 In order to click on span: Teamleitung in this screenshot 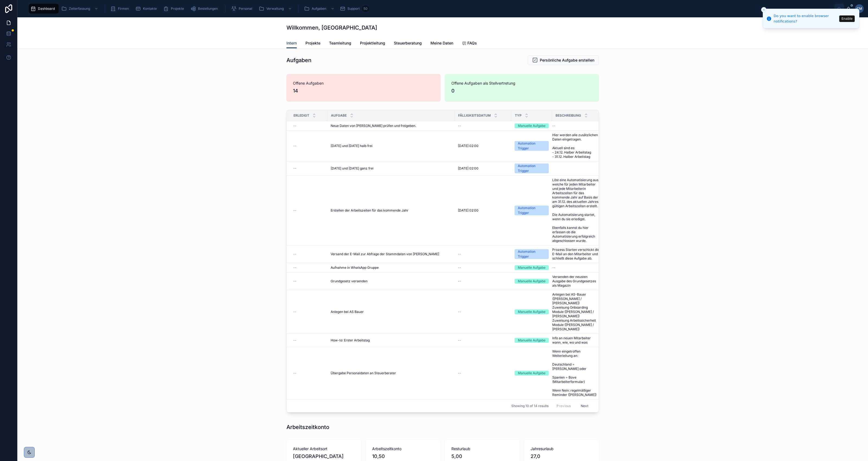, I will do `click(340, 43)`.